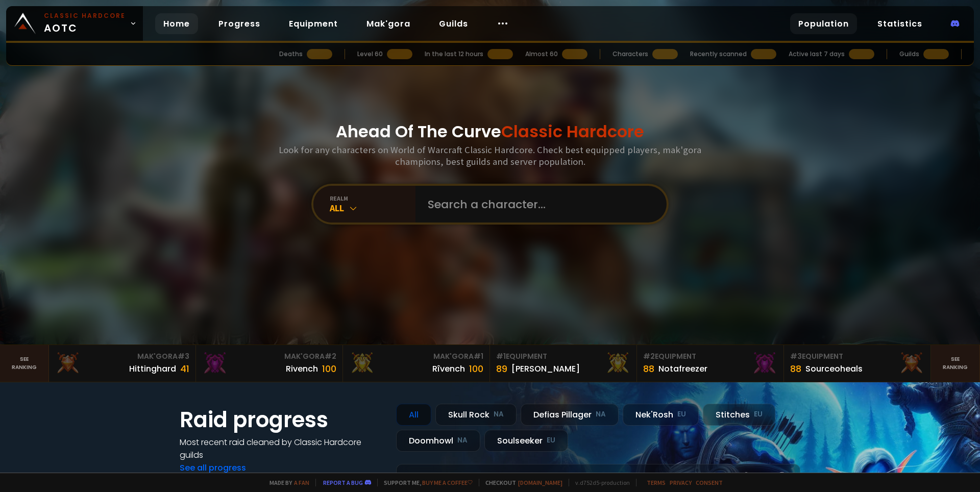  What do you see at coordinates (282, 419) in the screenshot?
I see `h1: Raid progress` at bounding box center [282, 419].